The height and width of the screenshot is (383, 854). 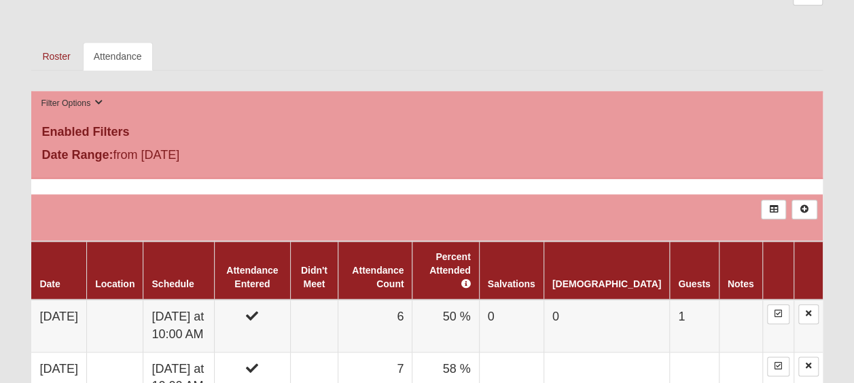 I want to click on td: 1, so click(x=694, y=325).